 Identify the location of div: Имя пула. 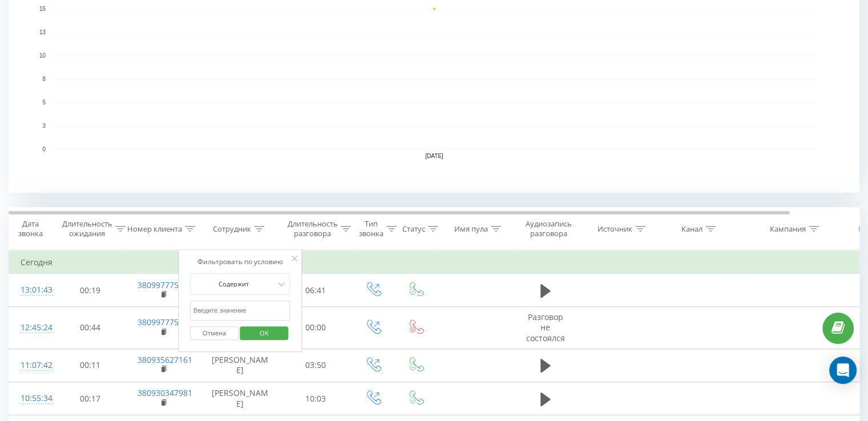
(471, 229).